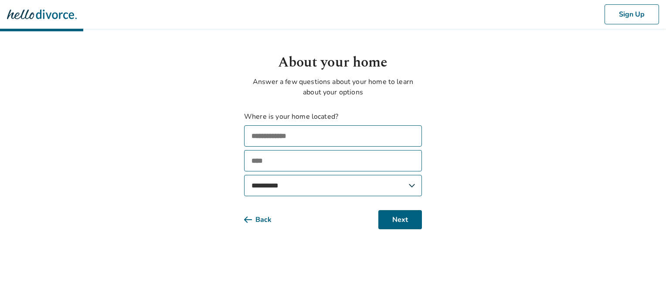  Describe the element at coordinates (264, 220) in the screenshot. I see `button: Back` at that location.